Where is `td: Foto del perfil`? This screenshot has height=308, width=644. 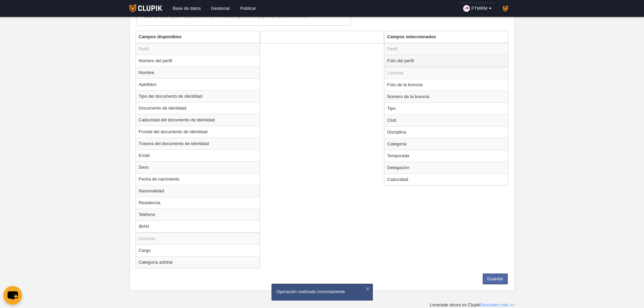
td: Foto del perfil is located at coordinates (446, 61).